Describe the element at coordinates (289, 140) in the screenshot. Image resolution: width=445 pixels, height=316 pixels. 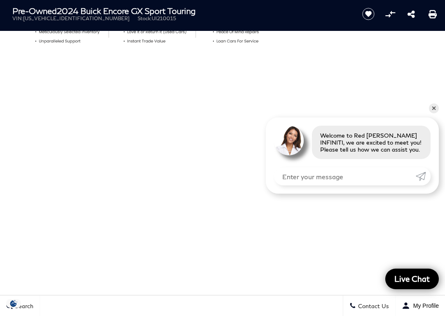
I see `img: Agent profile photo` at that location.